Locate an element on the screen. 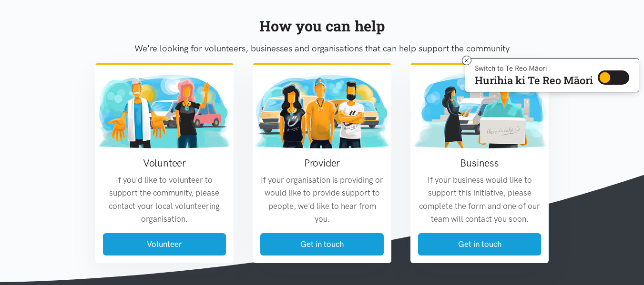 Image resolution: width=644 pixels, height=285 pixels. p: Hurihia ki Te Reo Māori is located at coordinates (534, 80).